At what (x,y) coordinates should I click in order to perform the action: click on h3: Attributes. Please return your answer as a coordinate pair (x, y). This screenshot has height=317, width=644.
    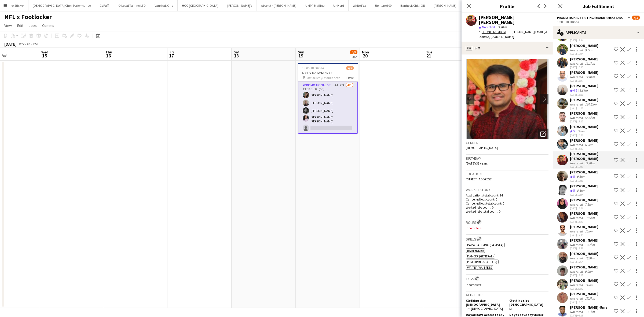
    Looking at the image, I should click on (507, 295).